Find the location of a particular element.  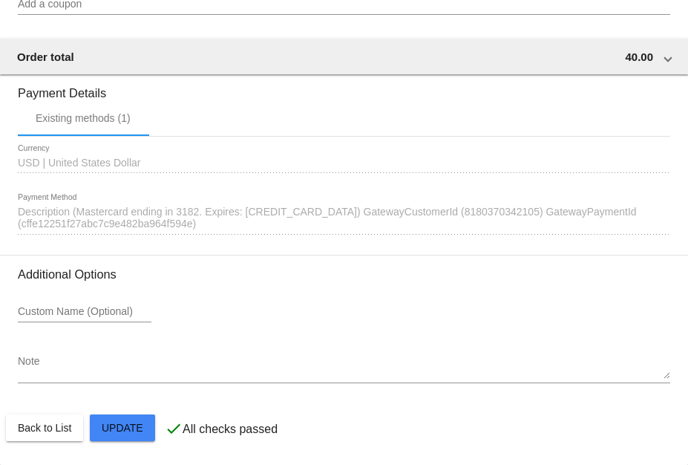

button: Back to List is located at coordinates (45, 428).